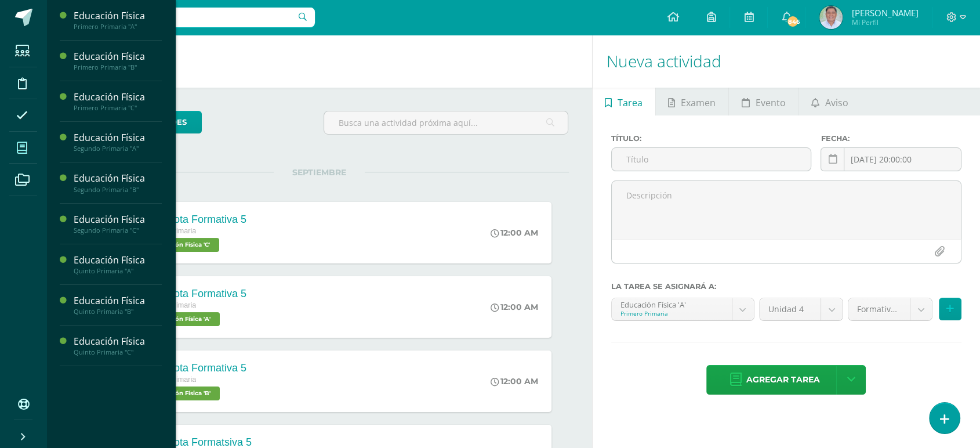 The width and height of the screenshot is (980, 448). I want to click on a: Evento, so click(763, 102).